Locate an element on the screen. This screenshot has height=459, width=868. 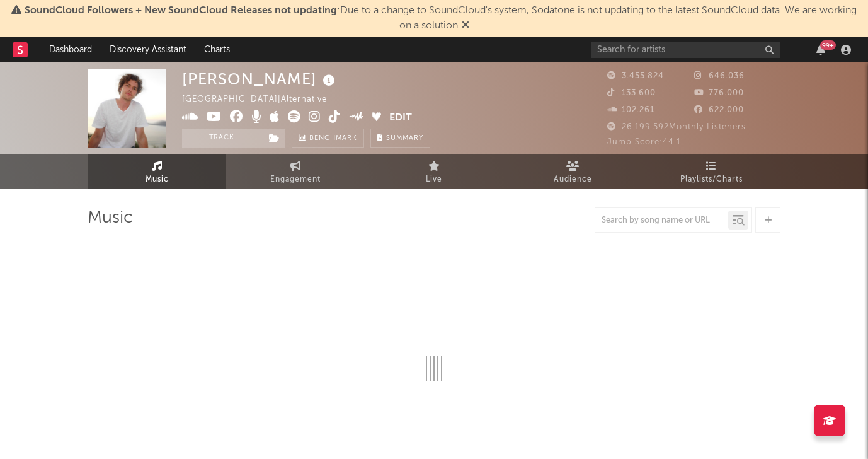
a: Dashboard is located at coordinates (70, 50).